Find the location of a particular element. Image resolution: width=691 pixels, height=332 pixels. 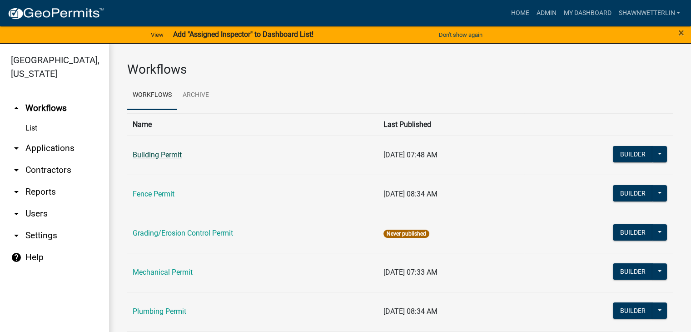

a: View is located at coordinates (157, 35).